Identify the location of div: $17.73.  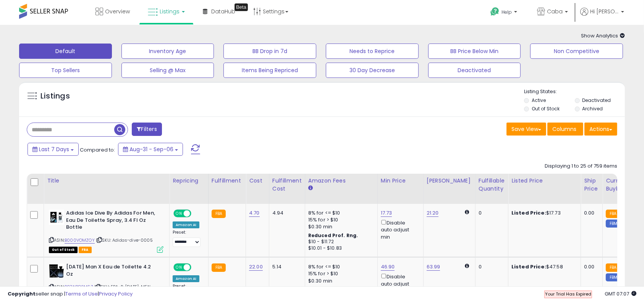
(543, 213).